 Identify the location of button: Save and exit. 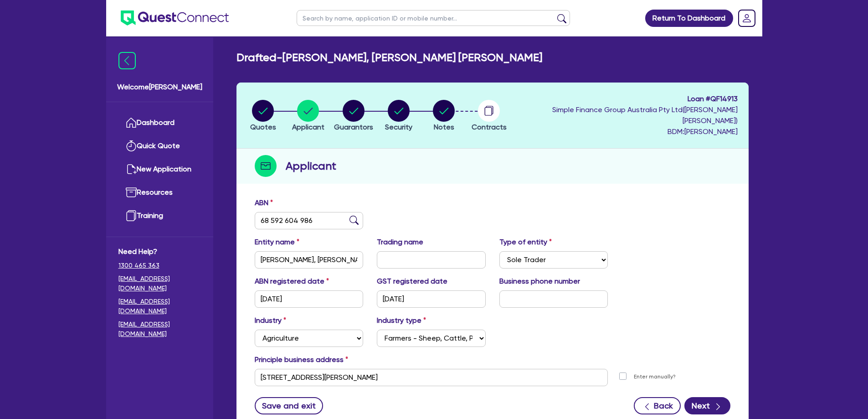
(289, 406).